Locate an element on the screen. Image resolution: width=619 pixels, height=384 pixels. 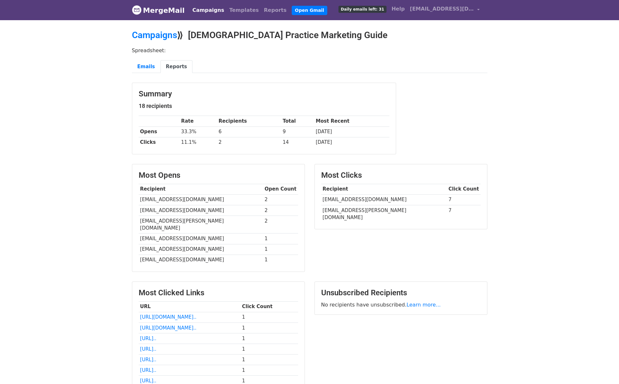
th: Rate is located at coordinates (198, 121).